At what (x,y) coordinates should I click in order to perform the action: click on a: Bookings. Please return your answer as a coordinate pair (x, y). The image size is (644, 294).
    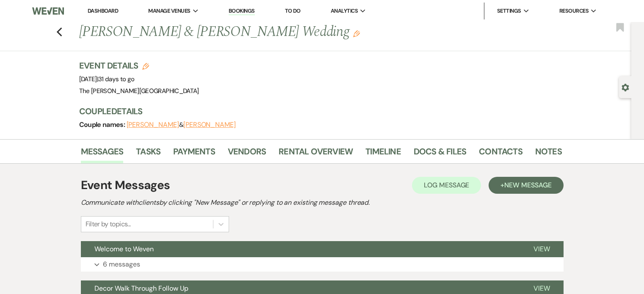
    Looking at the image, I should click on (242, 11).